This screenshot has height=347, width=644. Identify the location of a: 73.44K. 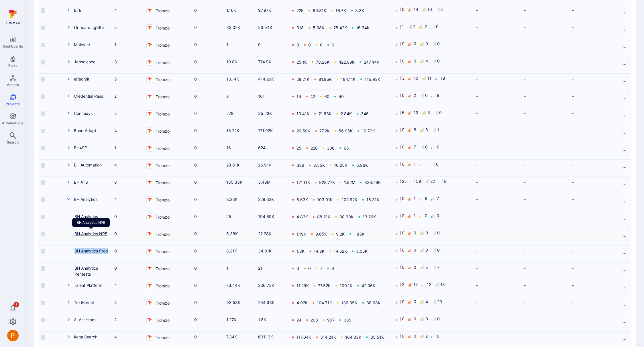
(233, 285).